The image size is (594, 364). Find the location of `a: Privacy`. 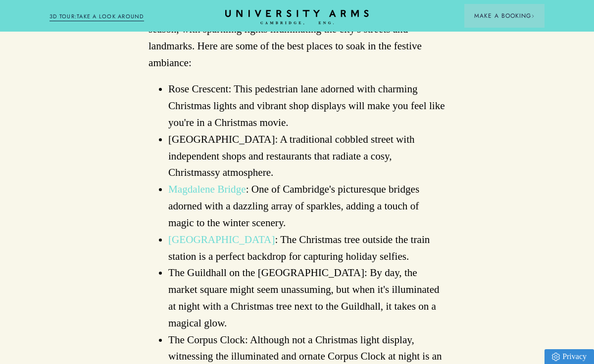

a: Privacy is located at coordinates (569, 357).